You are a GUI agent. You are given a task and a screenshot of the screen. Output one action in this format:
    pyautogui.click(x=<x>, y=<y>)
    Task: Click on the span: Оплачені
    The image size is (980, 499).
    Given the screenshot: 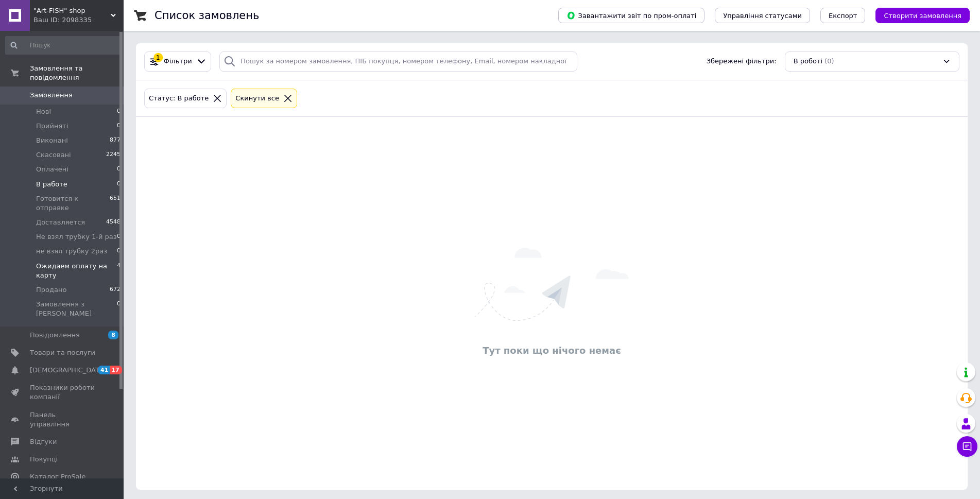 What is the action you would take?
    pyautogui.click(x=52, y=169)
    